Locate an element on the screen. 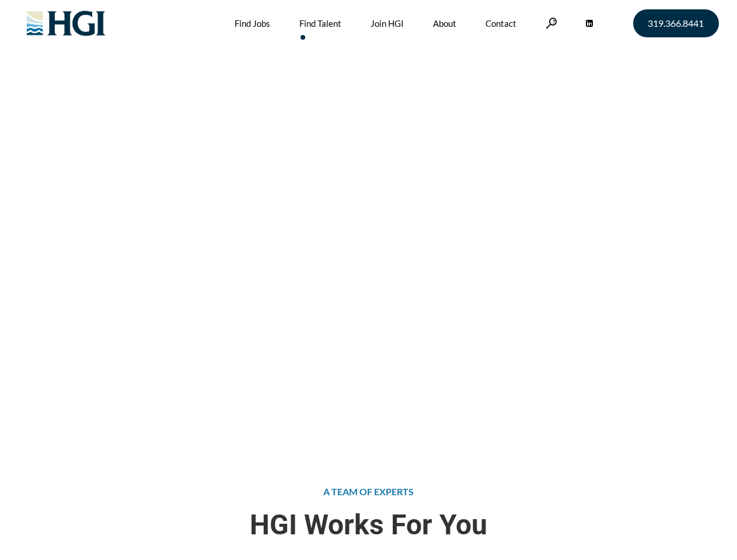 The image size is (737, 560). a: 319.366.8441 is located at coordinates (676, 23).